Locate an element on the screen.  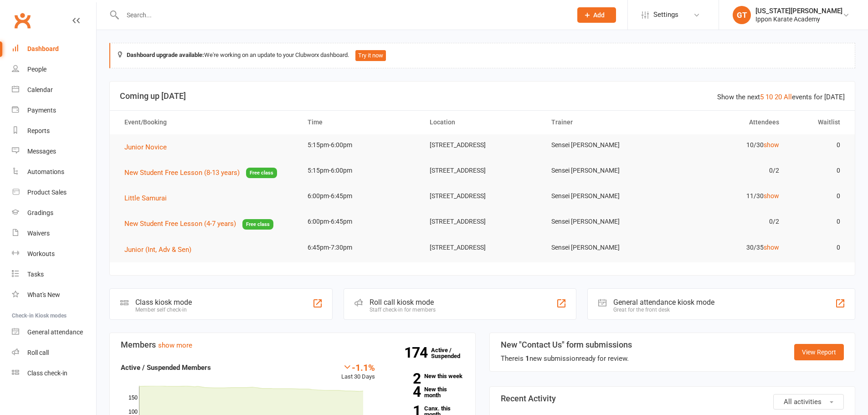
td: 10/30 is located at coordinates (726, 145).